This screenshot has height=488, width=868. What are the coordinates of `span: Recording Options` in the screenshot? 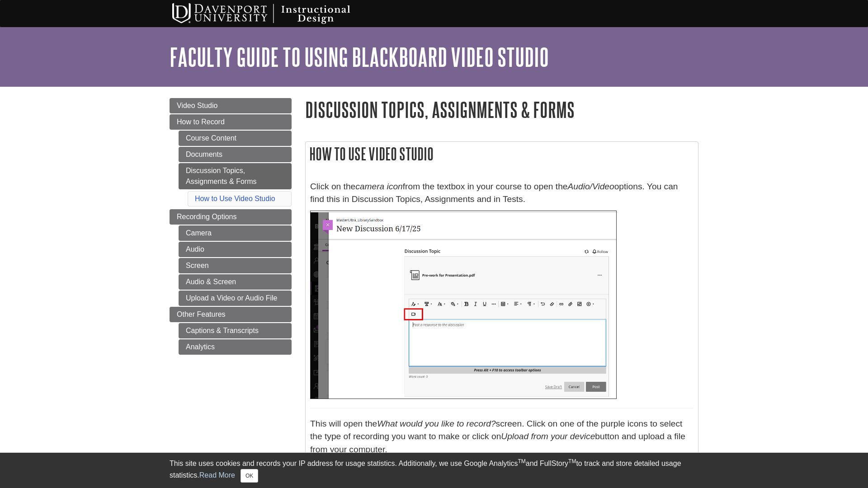 It's located at (206, 216).